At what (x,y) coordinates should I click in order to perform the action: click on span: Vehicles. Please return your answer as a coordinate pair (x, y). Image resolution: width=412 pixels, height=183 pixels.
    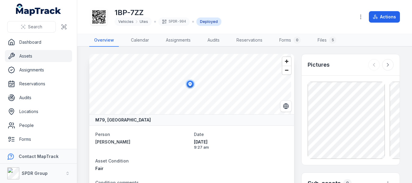
    Looking at the image, I should click on (126, 22).